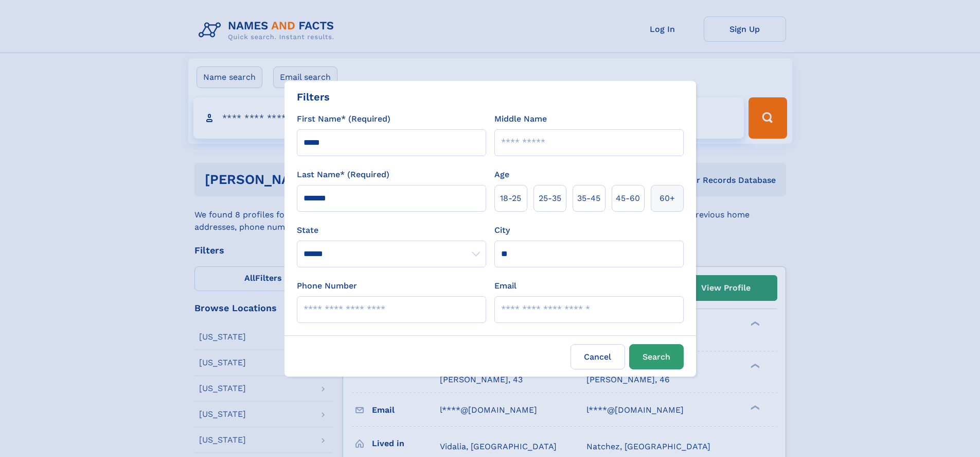  Describe the element at coordinates (343, 175) in the screenshot. I see `label: Last Name* (Required)` at that location.